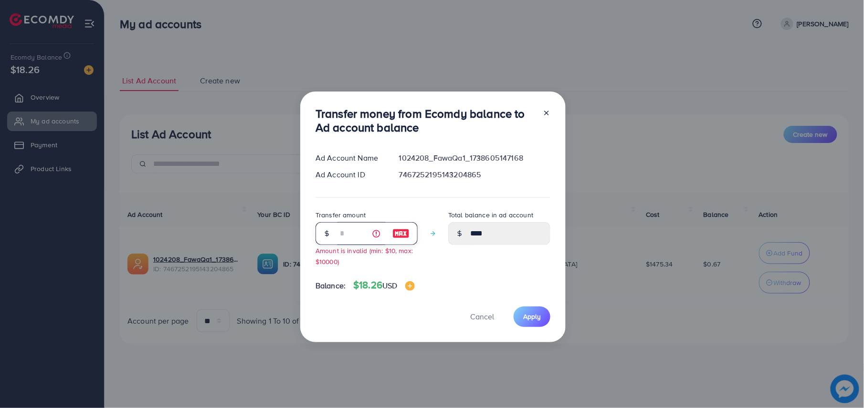 This screenshot has height=408, width=864. What do you see at coordinates (474, 158) in the screenshot?
I see `div: 1024208_FawaQa1_1738605147168` at bounding box center [474, 158].